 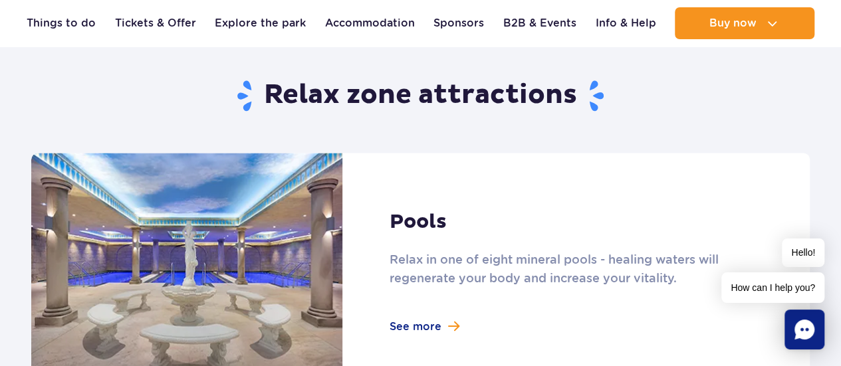 I want to click on span: How can I help you?, so click(x=773, y=288).